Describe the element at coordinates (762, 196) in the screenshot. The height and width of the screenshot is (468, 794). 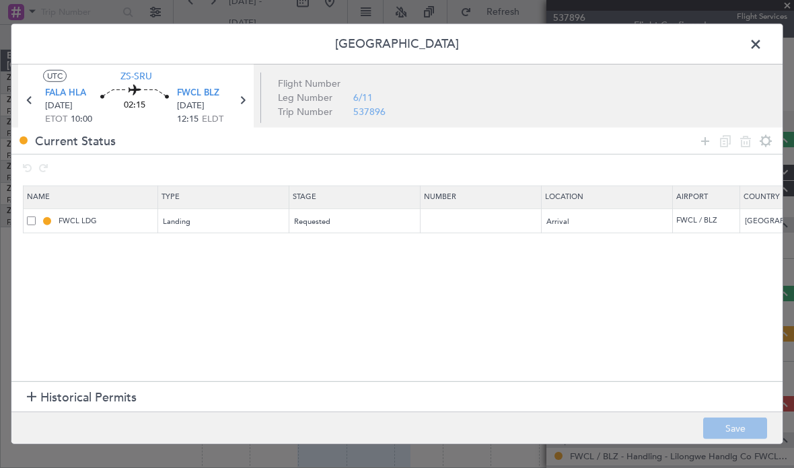
I see `span: Country` at that location.